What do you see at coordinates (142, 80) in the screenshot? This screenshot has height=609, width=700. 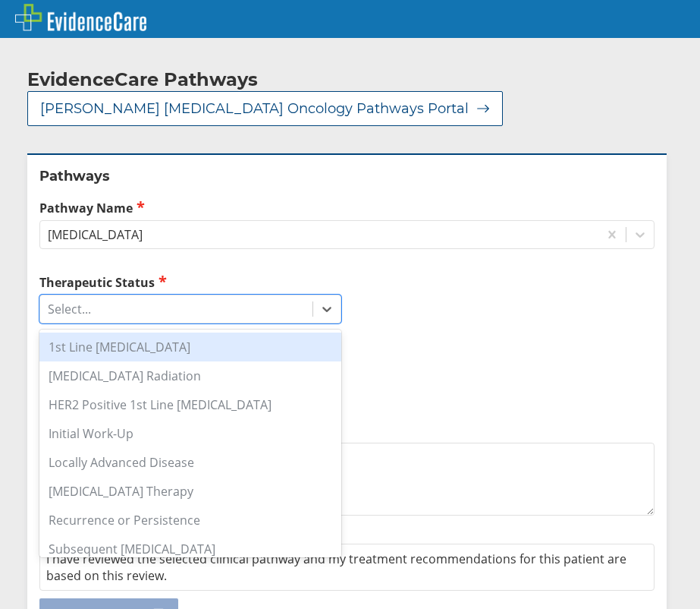 I see `h2: EvidenceCare Pathways` at bounding box center [142, 80].